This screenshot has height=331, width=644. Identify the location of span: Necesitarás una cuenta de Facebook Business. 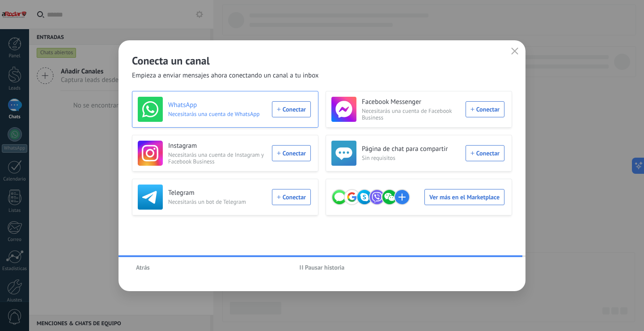
(411, 114).